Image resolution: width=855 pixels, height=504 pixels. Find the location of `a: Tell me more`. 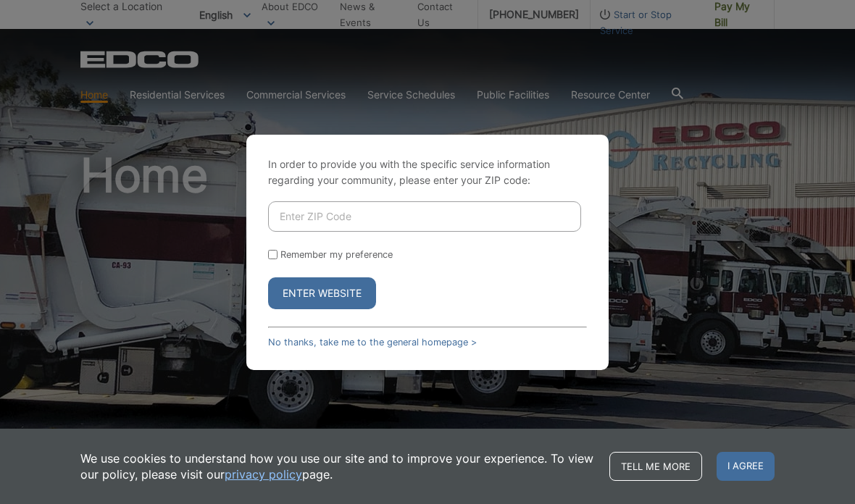

a: Tell me more is located at coordinates (656, 467).